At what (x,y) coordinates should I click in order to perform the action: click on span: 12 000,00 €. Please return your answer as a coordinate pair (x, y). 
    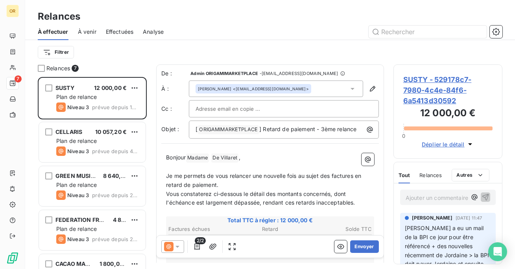
    Looking at the image, I should click on (110, 88).